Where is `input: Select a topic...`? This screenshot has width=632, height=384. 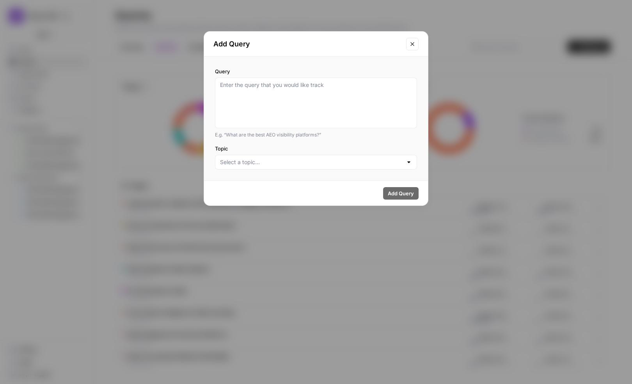 input: Select a topic... is located at coordinates (311, 162).